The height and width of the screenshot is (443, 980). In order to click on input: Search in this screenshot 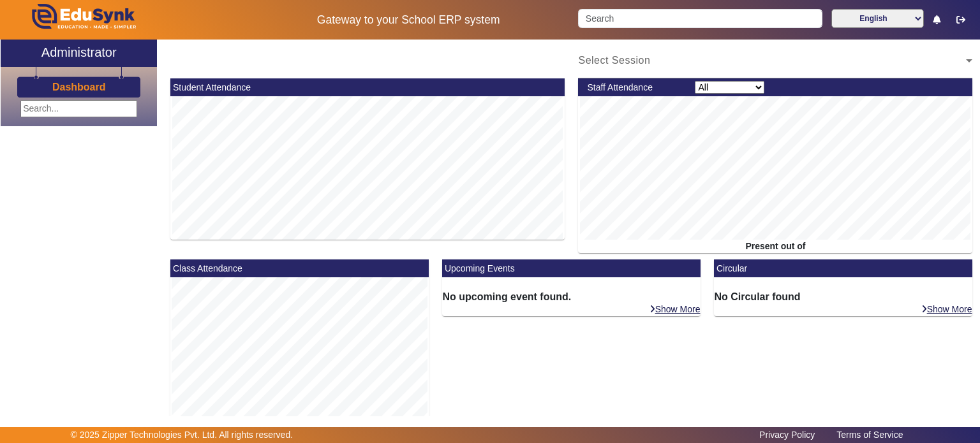, I will do `click(700, 19)`.